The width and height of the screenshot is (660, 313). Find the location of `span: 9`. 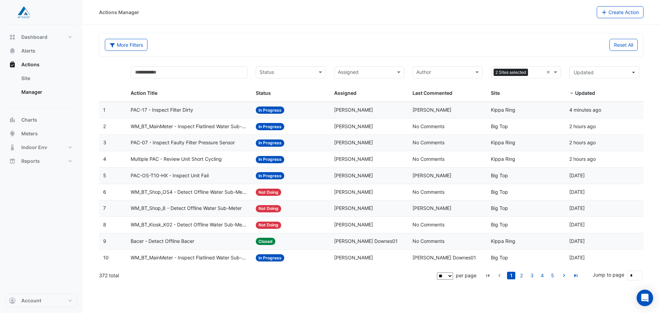

span: 9 is located at coordinates (105, 241).